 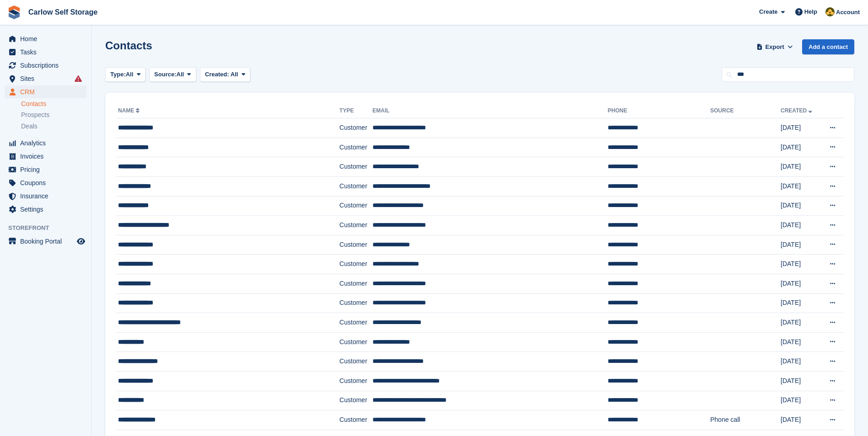 I want to click on a: Name, so click(x=129, y=111).